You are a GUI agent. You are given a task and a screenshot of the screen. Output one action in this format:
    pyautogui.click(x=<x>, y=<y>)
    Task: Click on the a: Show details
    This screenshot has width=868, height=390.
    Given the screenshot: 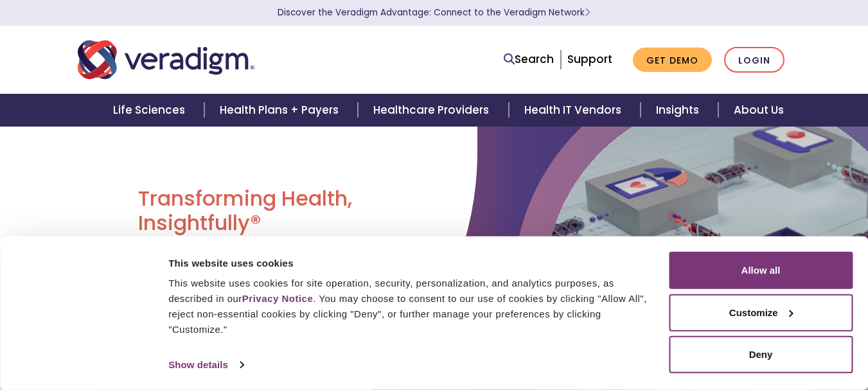 What is the action you would take?
    pyautogui.click(x=206, y=365)
    